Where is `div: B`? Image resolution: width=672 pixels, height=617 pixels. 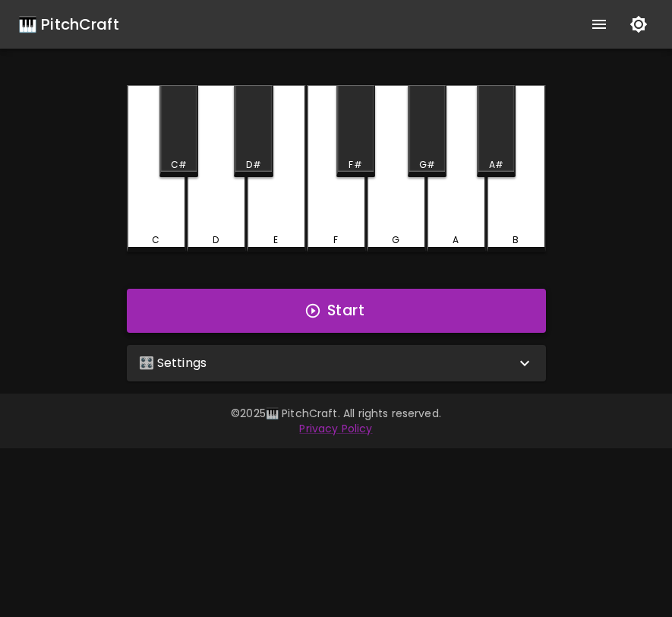
div: B is located at coordinates (515, 241).